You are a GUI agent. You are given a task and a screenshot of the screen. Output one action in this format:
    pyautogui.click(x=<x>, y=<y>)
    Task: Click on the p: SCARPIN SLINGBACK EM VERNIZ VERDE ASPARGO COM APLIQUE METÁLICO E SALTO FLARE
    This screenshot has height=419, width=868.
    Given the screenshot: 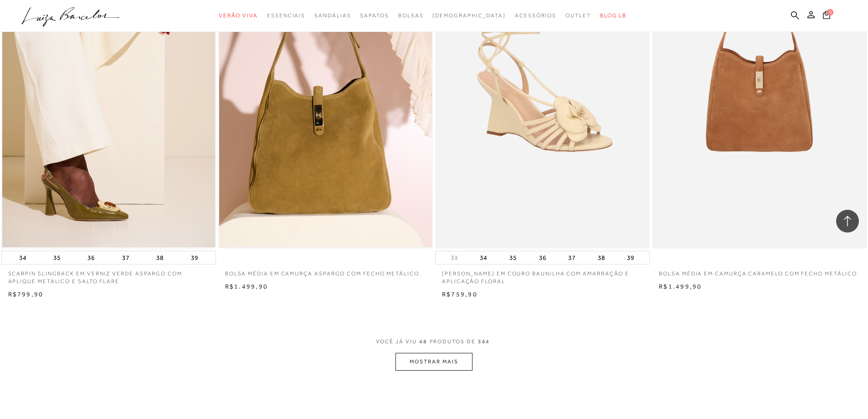 What is the action you would take?
    pyautogui.click(x=109, y=275)
    